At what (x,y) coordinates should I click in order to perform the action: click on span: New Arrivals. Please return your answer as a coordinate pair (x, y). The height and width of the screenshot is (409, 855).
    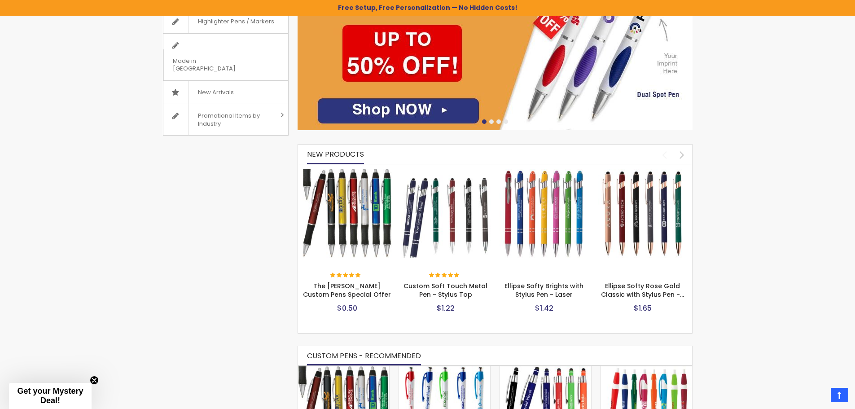
    Looking at the image, I should click on (215, 92).